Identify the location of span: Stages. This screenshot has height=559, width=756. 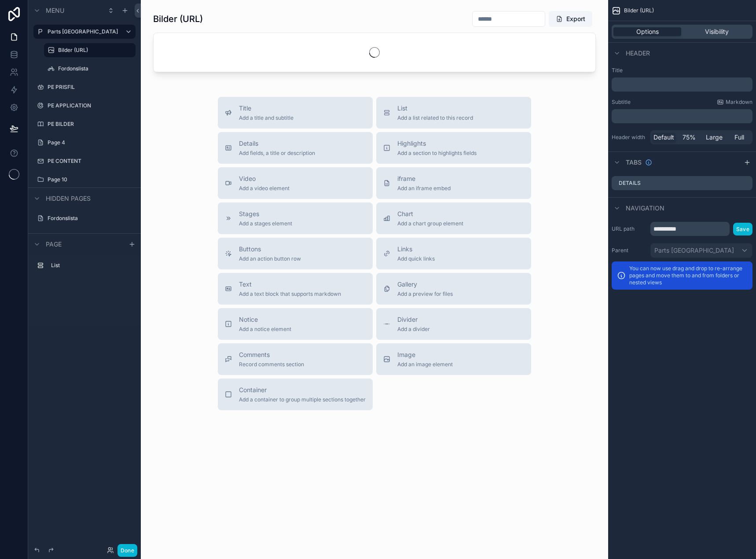
(265, 214).